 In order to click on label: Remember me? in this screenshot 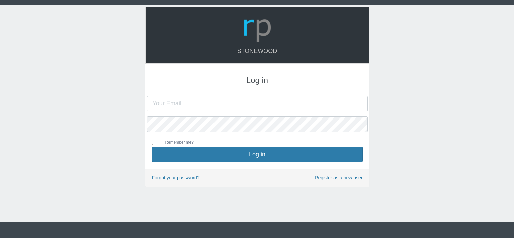, I will do `click(176, 143)`.